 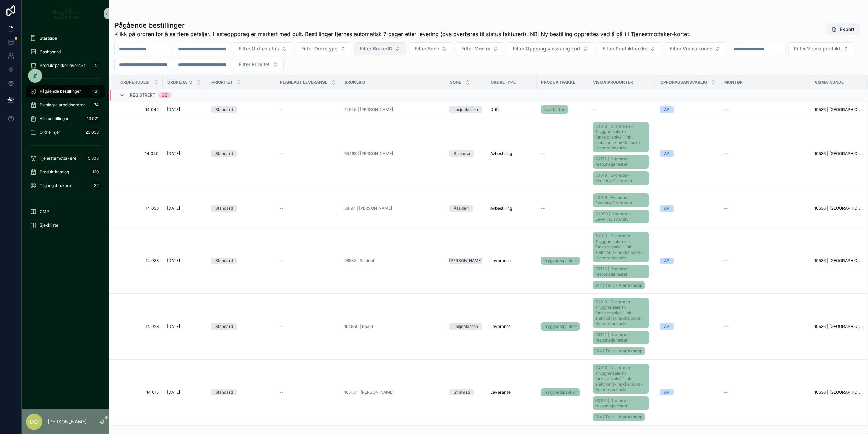 What do you see at coordinates (376, 49) in the screenshot?
I see `span: Filter BrukerID` at bounding box center [376, 49].